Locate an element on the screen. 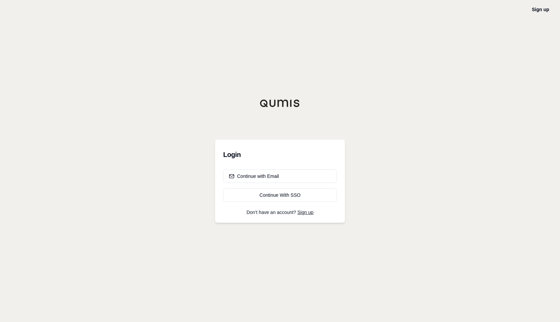  h3: Login is located at coordinates (280, 155).